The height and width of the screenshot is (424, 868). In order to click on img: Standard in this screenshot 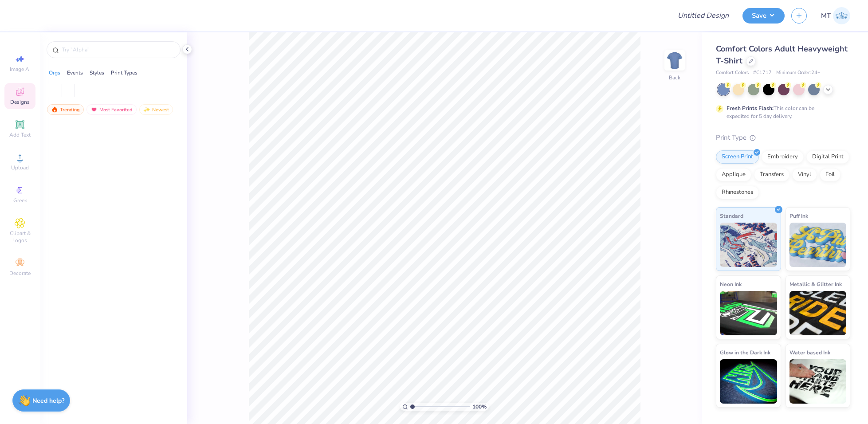, I will do `click(748, 244)`.